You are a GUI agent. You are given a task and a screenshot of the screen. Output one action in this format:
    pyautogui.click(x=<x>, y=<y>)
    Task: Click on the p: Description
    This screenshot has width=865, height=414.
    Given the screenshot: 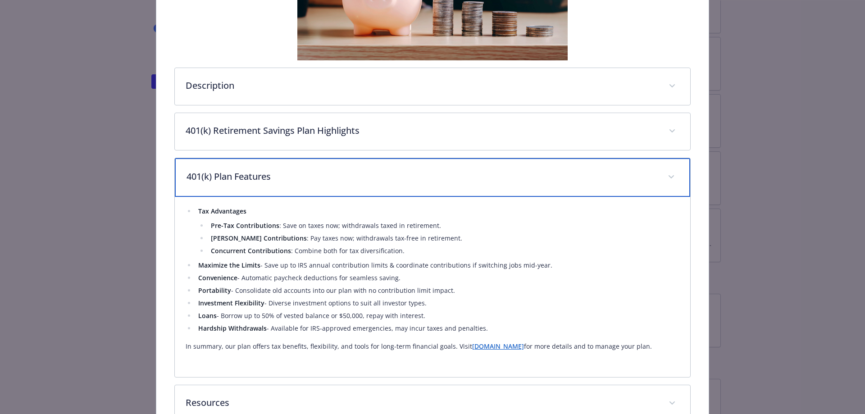 What is the action you would take?
    pyautogui.click(x=422, y=86)
    